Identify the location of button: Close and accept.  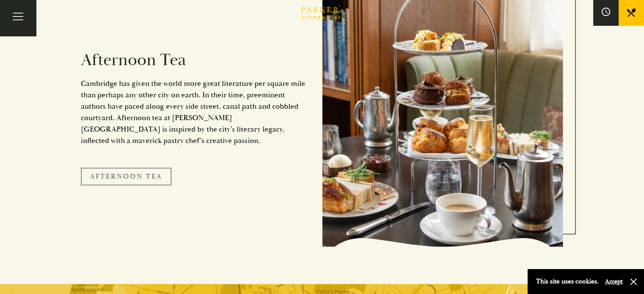
(633, 281).